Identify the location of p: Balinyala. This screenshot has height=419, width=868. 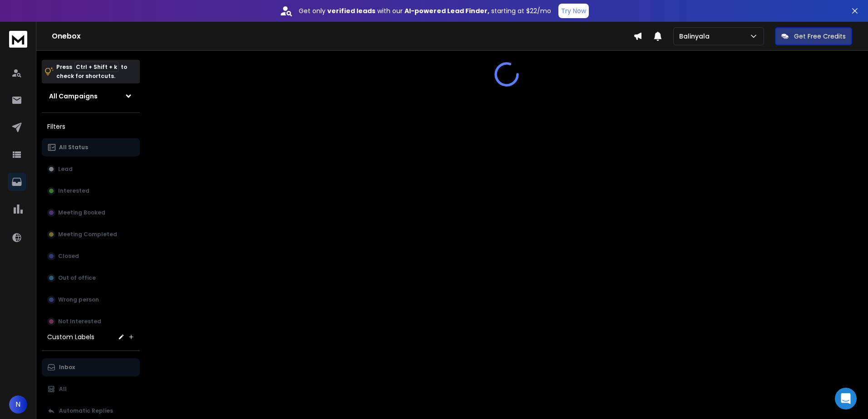
(696, 36).